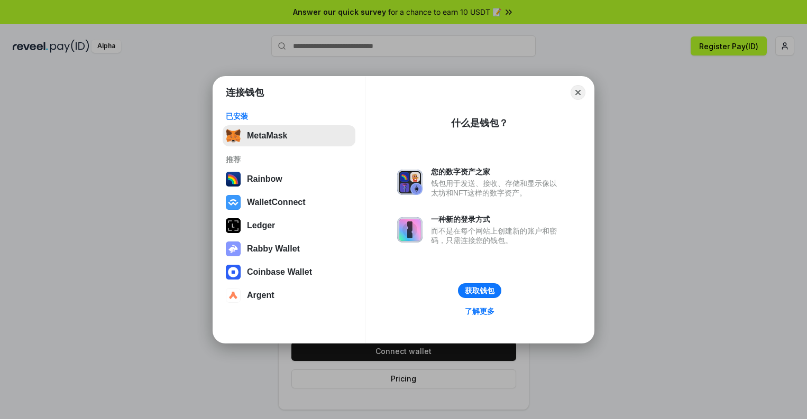  I want to click on h1: 连接钱包, so click(245, 93).